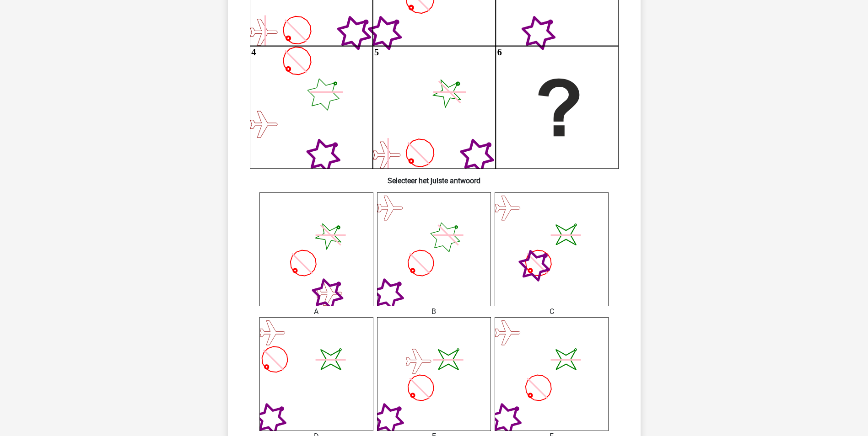  Describe the element at coordinates (434, 177) in the screenshot. I see `h6: Selecteer het juiste antwoord` at that location.